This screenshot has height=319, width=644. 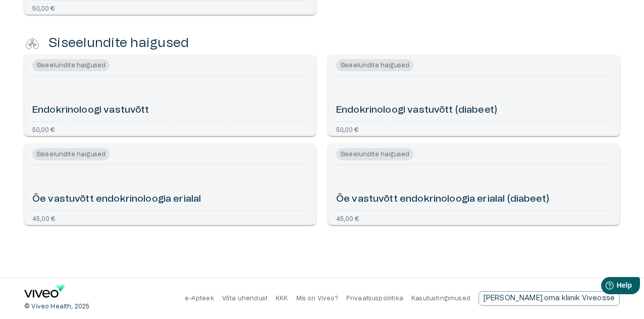 What do you see at coordinates (245, 298) in the screenshot?
I see `p: Võta ühendust` at bounding box center [245, 298].